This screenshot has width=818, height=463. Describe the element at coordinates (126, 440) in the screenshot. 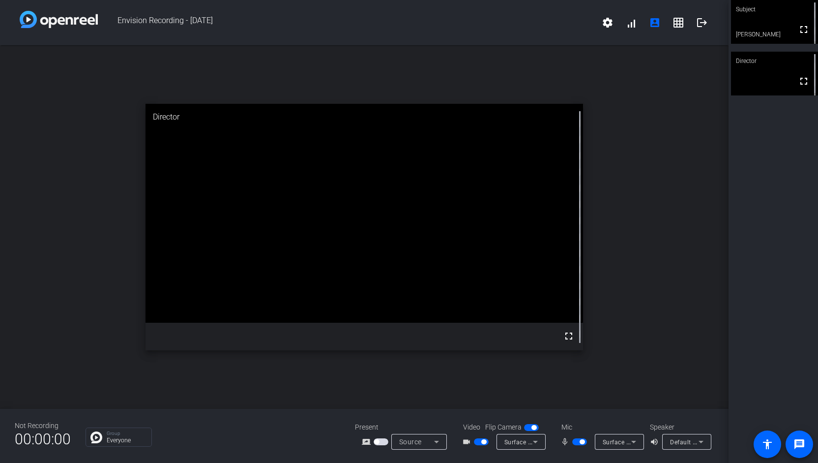

I see `p: Everyone` at that location.